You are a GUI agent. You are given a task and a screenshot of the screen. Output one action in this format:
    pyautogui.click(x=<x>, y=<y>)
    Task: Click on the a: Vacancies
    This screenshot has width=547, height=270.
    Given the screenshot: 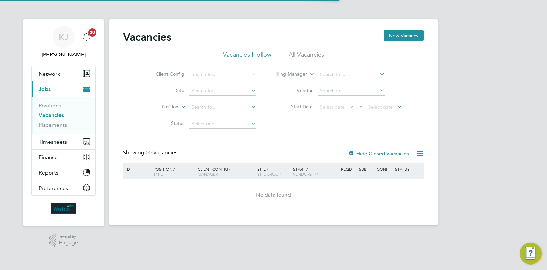 What is the action you would take?
    pyautogui.click(x=51, y=115)
    